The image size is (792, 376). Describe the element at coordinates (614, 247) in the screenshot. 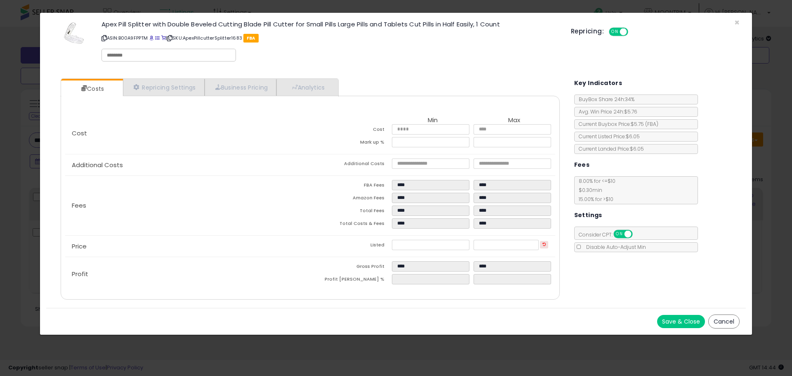

I see `span: Disable Auto-Adjust Min` at that location.